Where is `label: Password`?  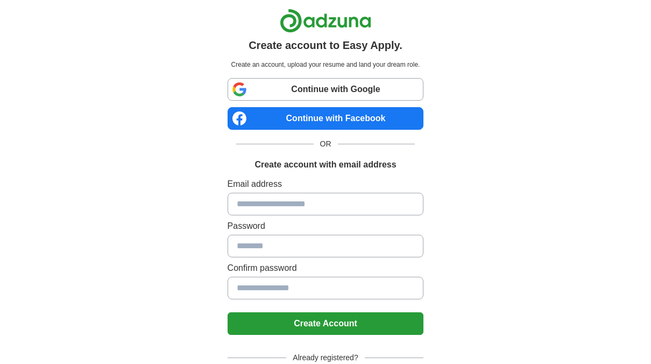
label: Password is located at coordinates (325, 226).